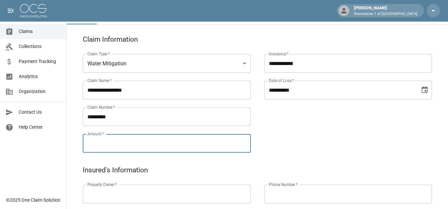  What do you see at coordinates (283, 184) in the screenshot?
I see `label: Phone Number` at bounding box center [283, 184].